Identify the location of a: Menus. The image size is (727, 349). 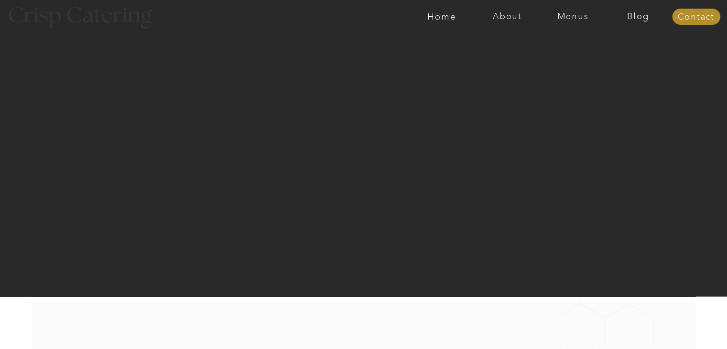
(572, 17).